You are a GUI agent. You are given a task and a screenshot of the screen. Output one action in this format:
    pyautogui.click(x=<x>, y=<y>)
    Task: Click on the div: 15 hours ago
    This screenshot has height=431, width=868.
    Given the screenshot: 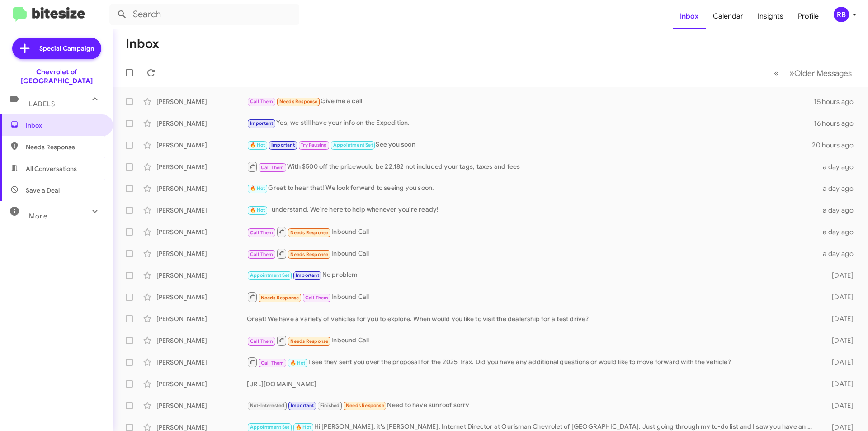 What is the action you would take?
    pyautogui.click(x=837, y=102)
    